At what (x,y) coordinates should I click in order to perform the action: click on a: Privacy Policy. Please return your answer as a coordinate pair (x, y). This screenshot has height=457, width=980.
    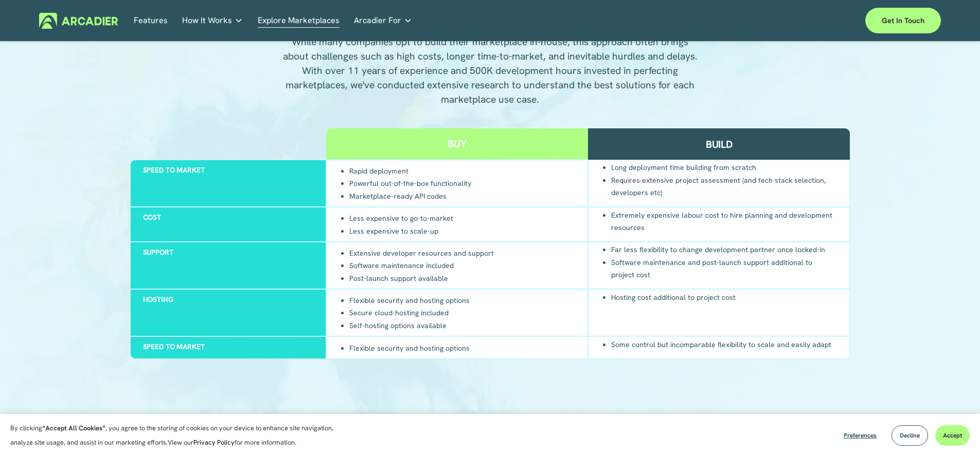
    Looking at the image, I should click on (214, 443).